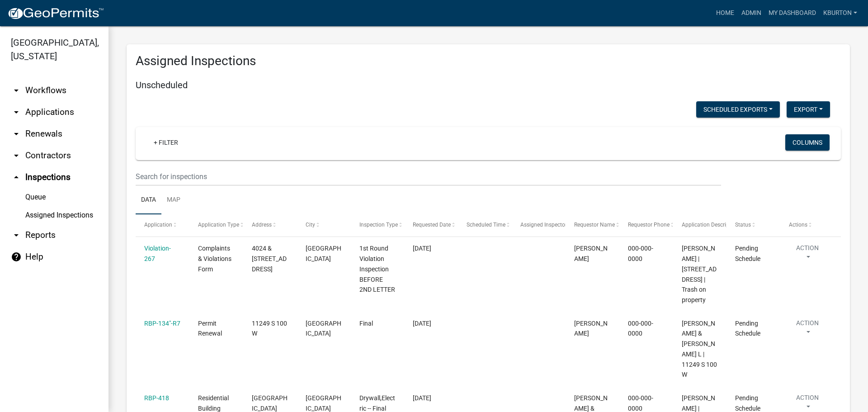 The image size is (868, 412). I want to click on span: 06/17/2025, so click(422, 324).